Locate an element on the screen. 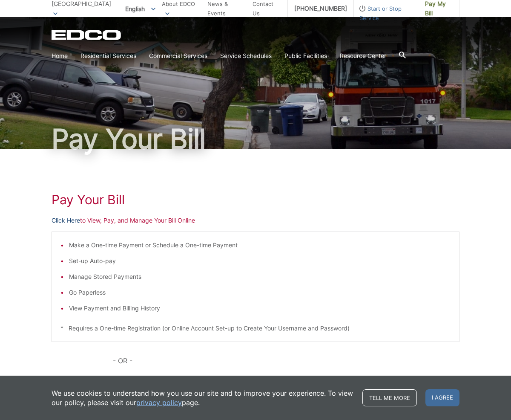  p: - OR - is located at coordinates (286, 360).